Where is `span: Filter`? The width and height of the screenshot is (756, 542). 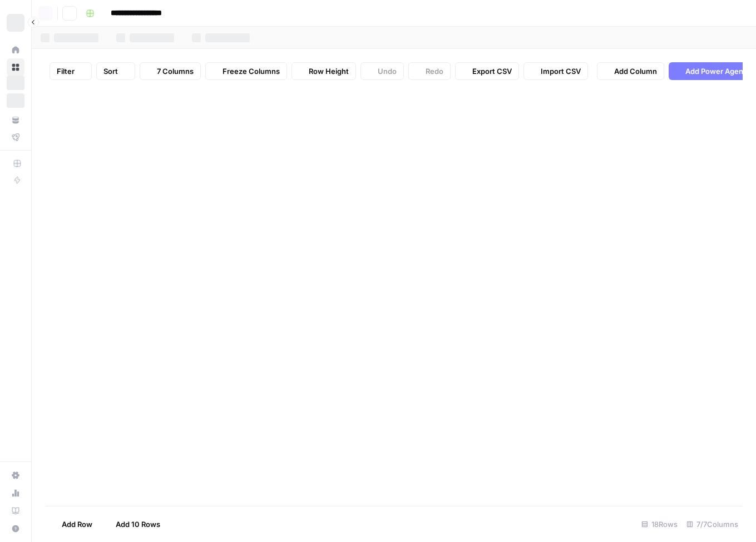 span: Filter is located at coordinates (66, 71).